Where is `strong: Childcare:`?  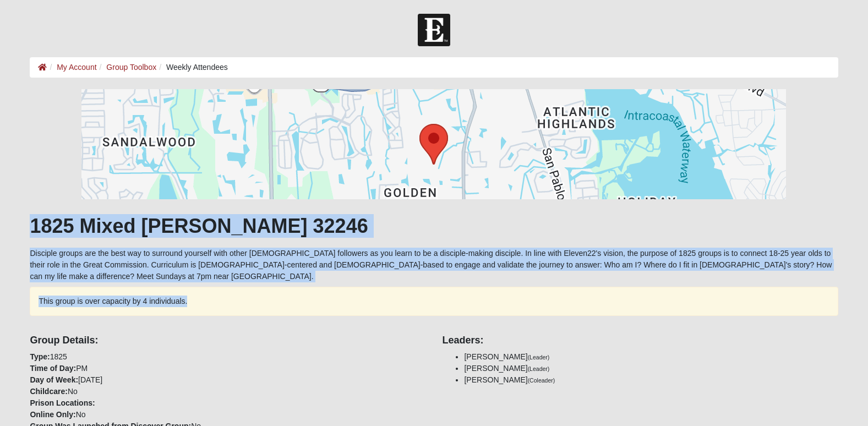 strong: Childcare: is located at coordinates (49, 391).